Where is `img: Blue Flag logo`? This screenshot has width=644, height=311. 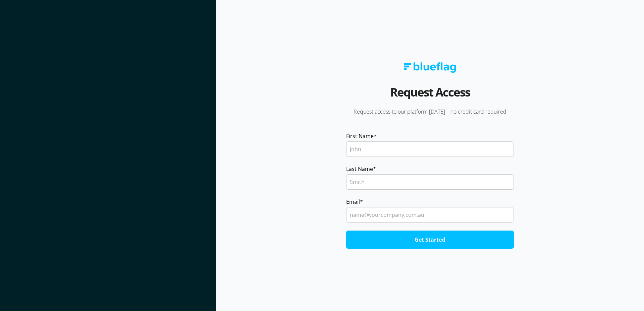
img: Blue Flag logo is located at coordinates (430, 68).